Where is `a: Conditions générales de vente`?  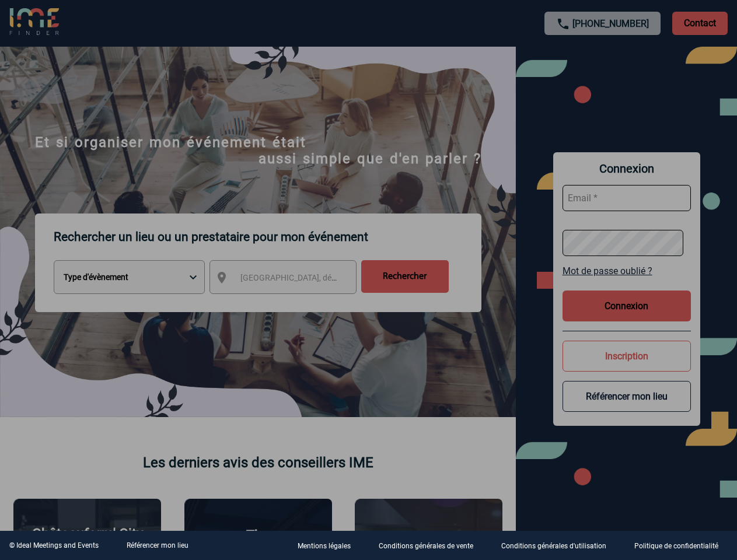
a: Conditions générales de vente is located at coordinates (431, 545).